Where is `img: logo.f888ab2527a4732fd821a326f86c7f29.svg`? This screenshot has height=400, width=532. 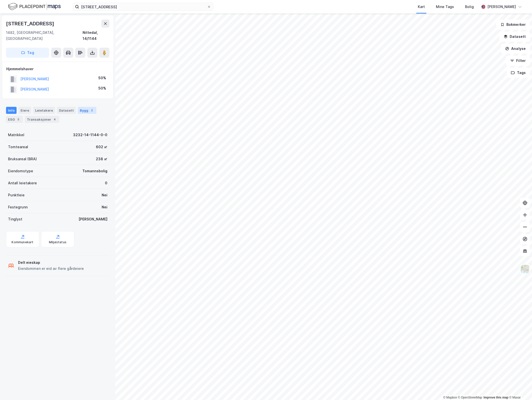 img: logo.f888ab2527a4732fd821a326f86c7f29.svg is located at coordinates (35, 6).